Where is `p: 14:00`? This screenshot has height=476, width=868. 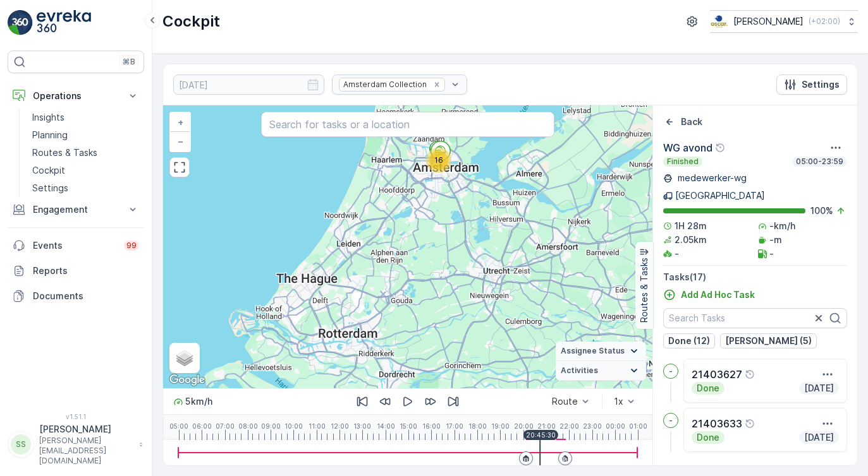
p: 14:00 is located at coordinates (386, 427).